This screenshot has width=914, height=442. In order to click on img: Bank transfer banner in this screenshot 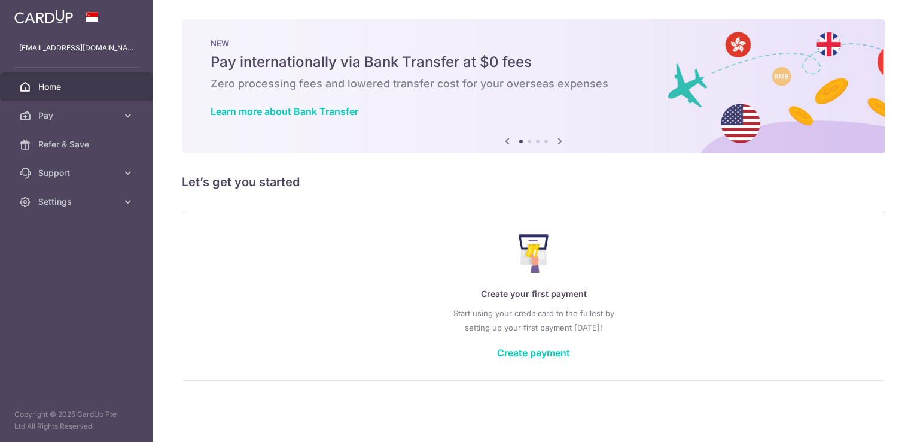, I will do `click(534, 86)`.